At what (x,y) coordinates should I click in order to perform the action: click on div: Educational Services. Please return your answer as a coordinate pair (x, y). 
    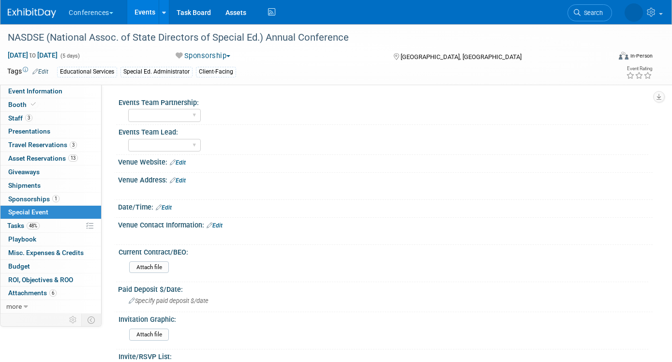
    Looking at the image, I should click on (87, 72).